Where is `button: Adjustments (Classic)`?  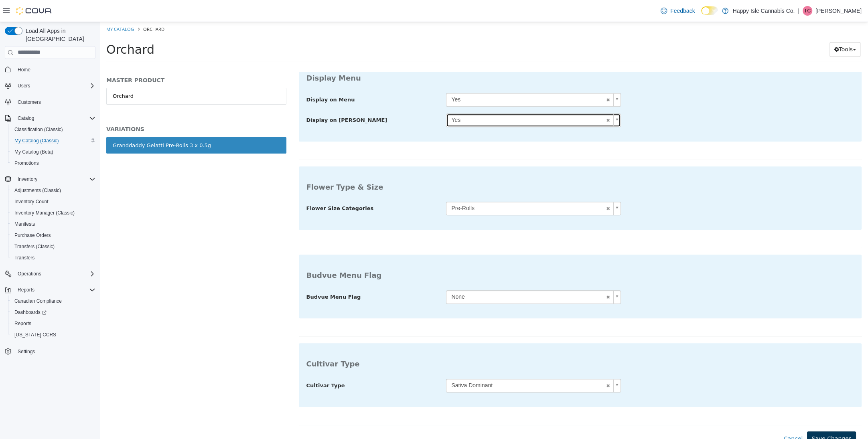
button: Adjustments (Classic) is located at coordinates (53, 190).